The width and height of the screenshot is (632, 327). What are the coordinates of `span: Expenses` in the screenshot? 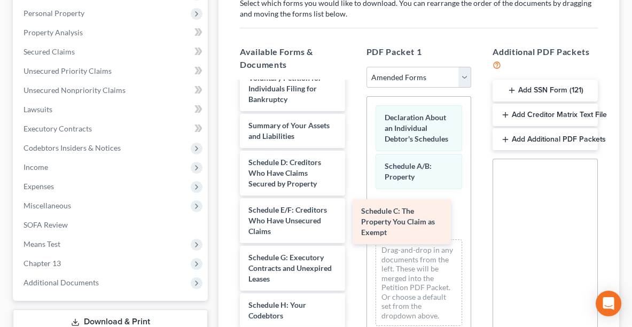 It's located at (38, 186).